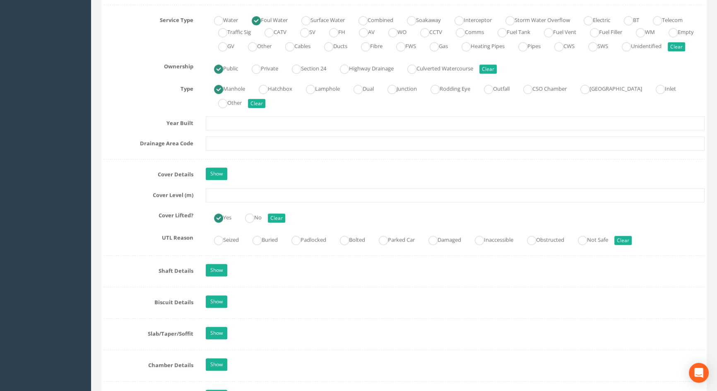 This screenshot has width=717, height=391. Describe the element at coordinates (271, 88) in the screenshot. I see `label: Hatchbox` at that location.